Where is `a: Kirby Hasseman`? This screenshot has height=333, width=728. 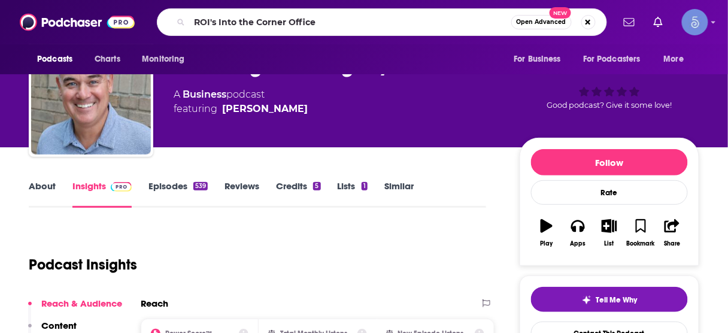 a: Kirby Hasseman is located at coordinates (265, 109).